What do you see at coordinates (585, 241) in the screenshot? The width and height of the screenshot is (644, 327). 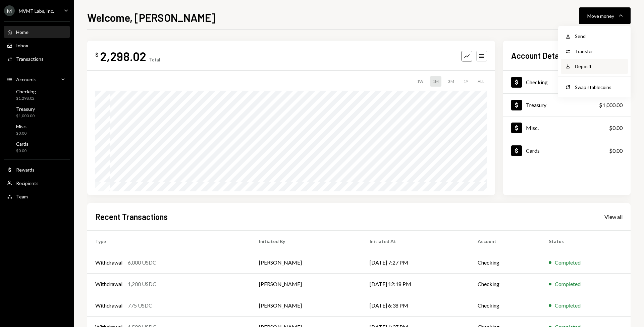 I see `th: Status` at bounding box center [585, 241].